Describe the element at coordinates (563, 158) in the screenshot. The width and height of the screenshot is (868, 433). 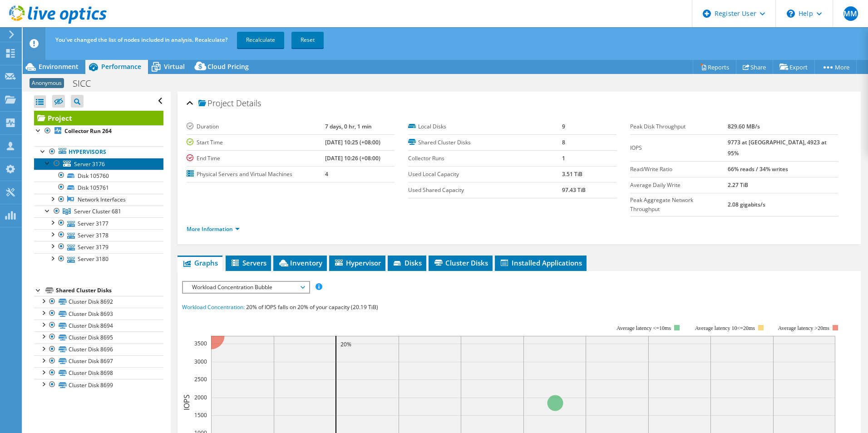
I see `b: 1` at that location.